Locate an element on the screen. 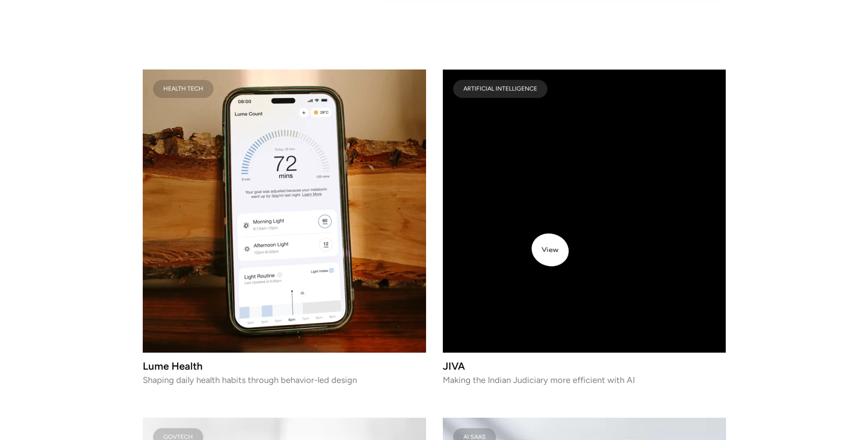 The image size is (868, 440). div: Health Tech is located at coordinates (183, 89).